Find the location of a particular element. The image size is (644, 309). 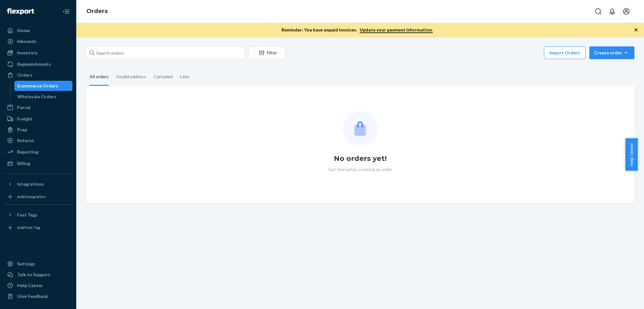

div: All orders is located at coordinates (99, 77).